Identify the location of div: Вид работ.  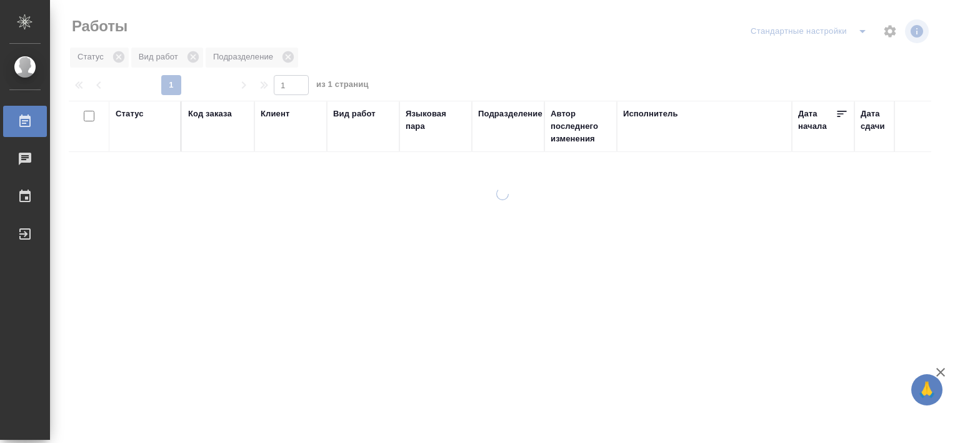
(354, 114).